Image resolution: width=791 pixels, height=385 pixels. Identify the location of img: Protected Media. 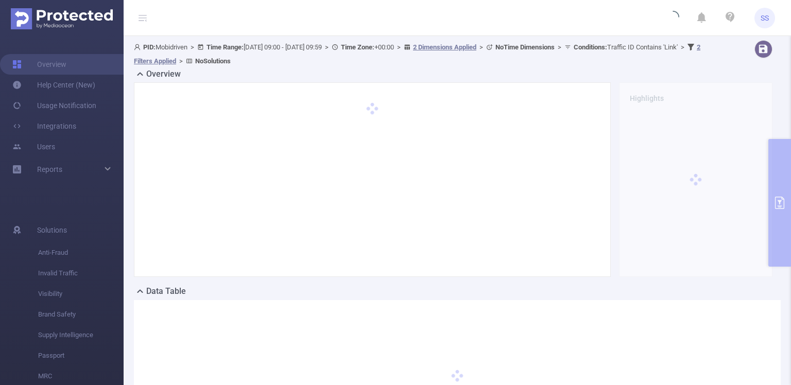
(62, 19).